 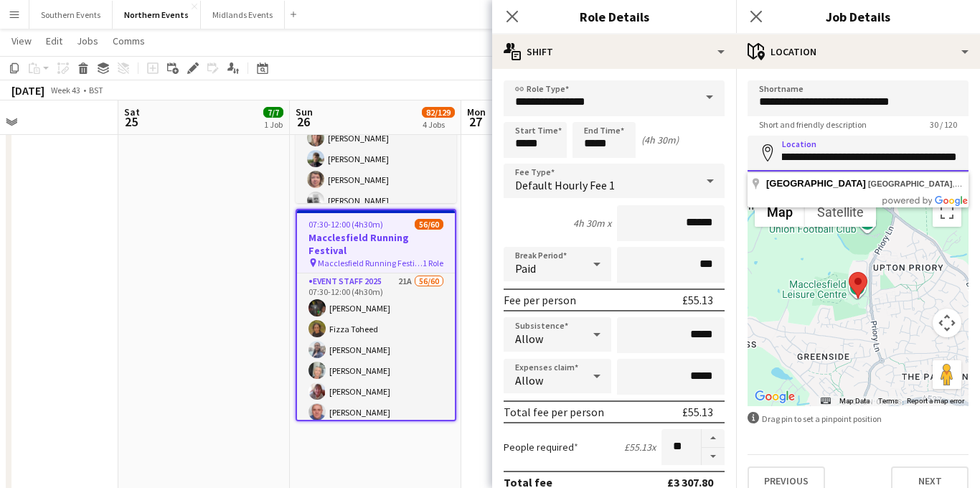 I want to click on div: 4 Jobs, so click(x=438, y=124).